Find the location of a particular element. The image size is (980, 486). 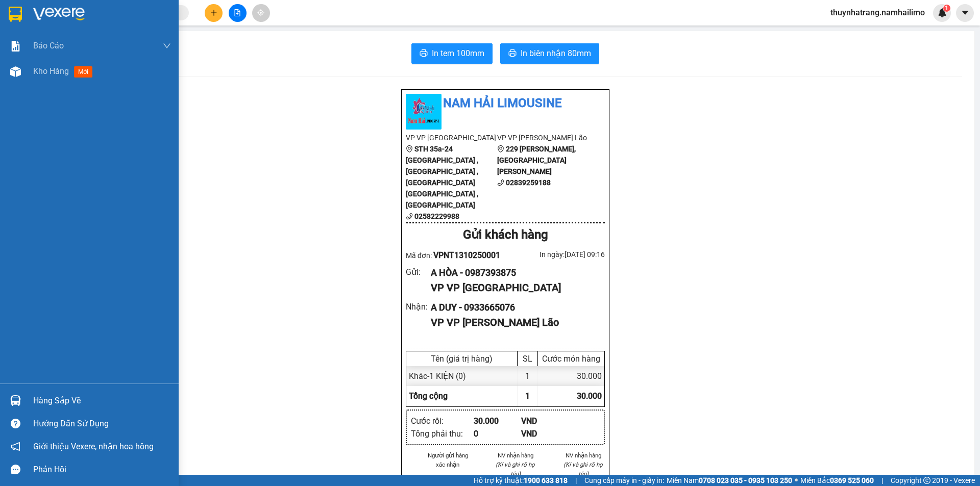

img: logo-vxr is located at coordinates (15, 14).